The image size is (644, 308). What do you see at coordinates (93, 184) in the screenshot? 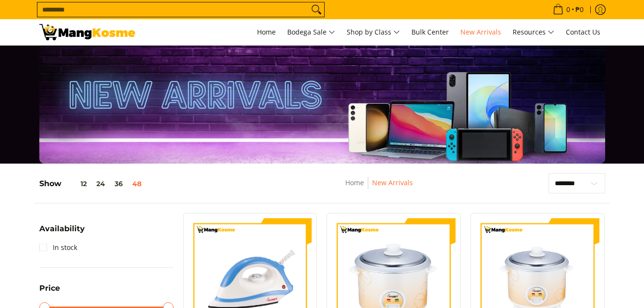
I see `h5: Show` at bounding box center [93, 184].